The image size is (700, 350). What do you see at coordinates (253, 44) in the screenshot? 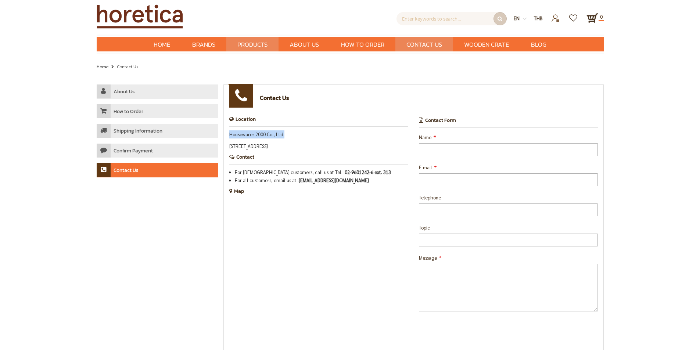
I see `a: Products` at bounding box center [253, 44].